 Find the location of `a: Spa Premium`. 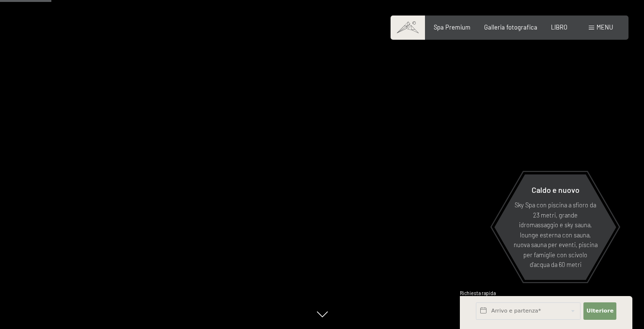

a: Spa Premium is located at coordinates (452, 27).